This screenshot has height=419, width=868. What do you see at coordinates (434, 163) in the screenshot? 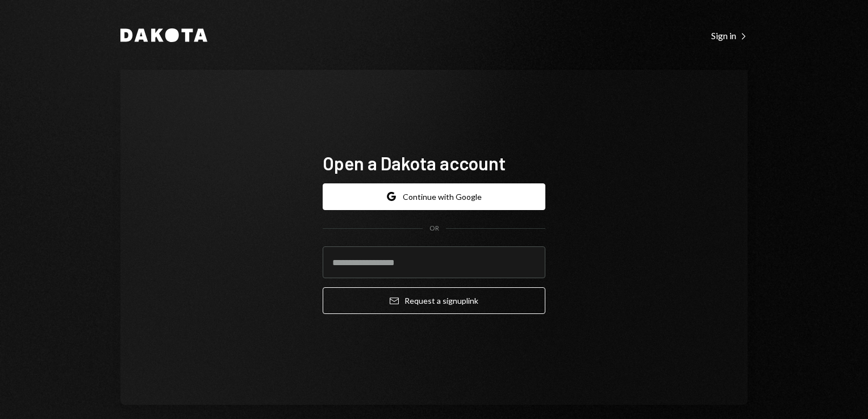
I see `h1: Open a Dakota account` at bounding box center [434, 163].